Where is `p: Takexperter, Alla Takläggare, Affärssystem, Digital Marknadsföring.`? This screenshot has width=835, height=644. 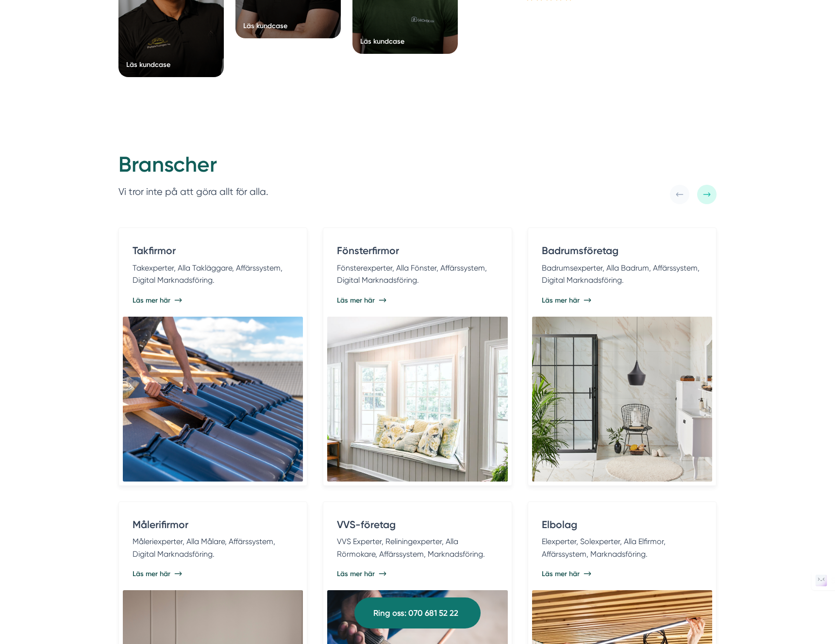 p: Takexperter, Alla Takläggare, Affärssystem, Digital Marknadsföring. is located at coordinates (212, 274).